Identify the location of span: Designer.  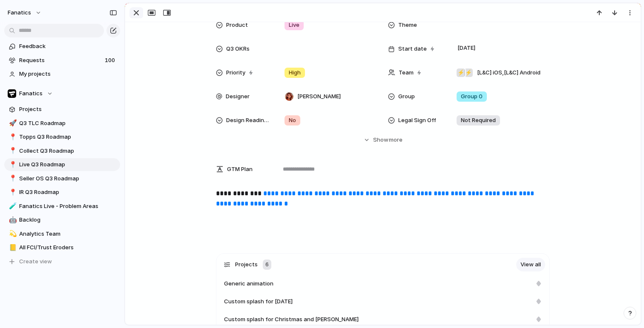
(237, 97).